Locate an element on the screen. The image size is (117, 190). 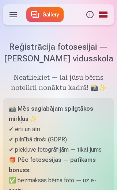
button: Info is located at coordinates (90, 15).